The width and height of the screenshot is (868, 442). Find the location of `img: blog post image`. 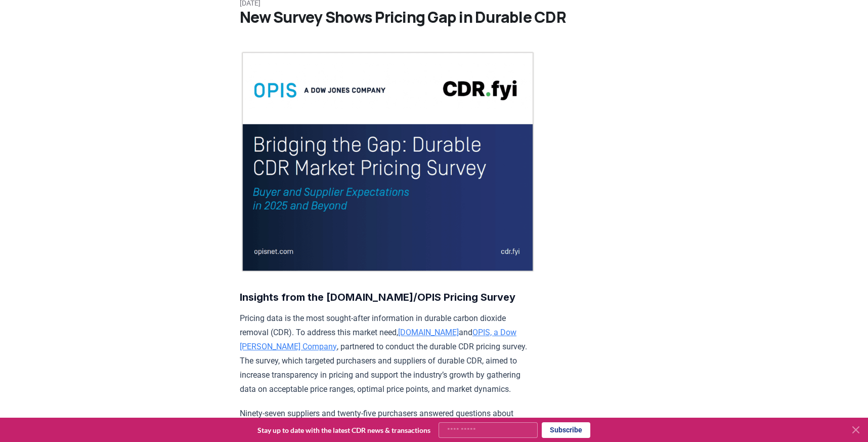

img: blog post image is located at coordinates (388, 162).